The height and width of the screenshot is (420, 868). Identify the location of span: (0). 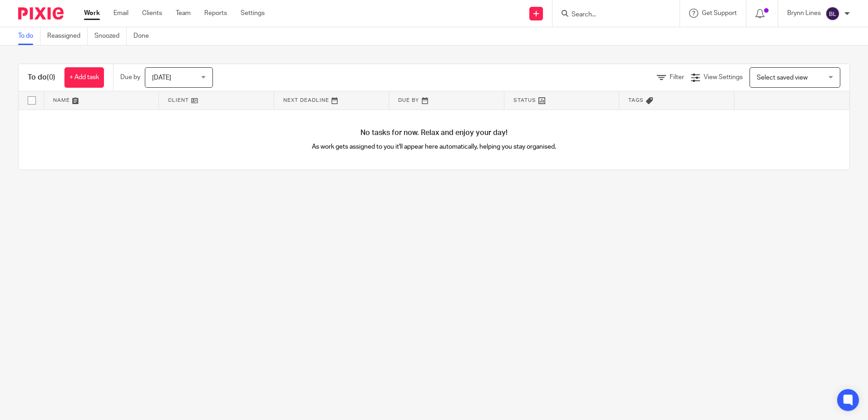
(51, 77).